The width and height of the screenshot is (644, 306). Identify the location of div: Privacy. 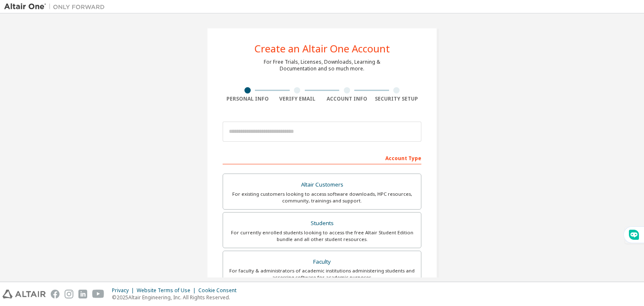
(124, 291).